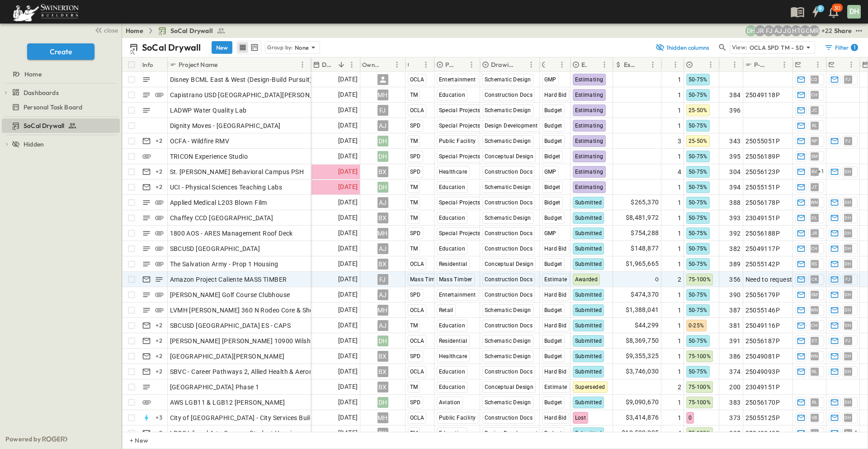 This screenshot has height=449, width=868. I want to click on span: 25055142P, so click(763, 264).